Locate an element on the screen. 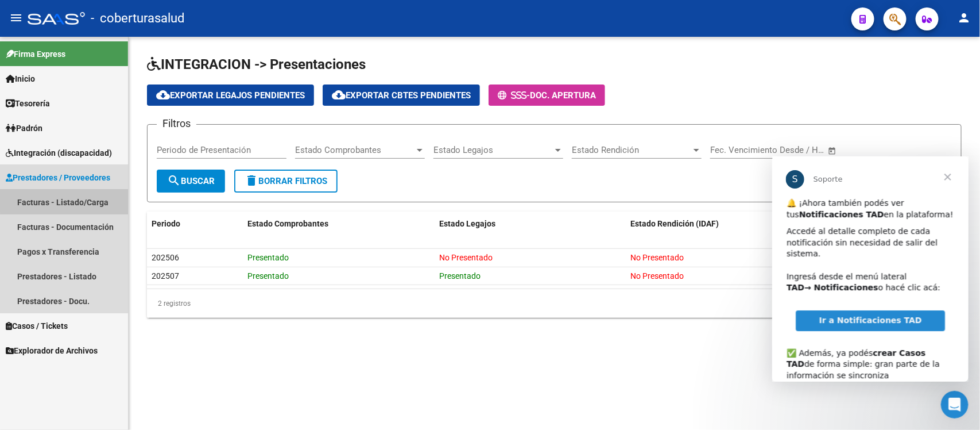  mat-icon: search is located at coordinates (174, 180).